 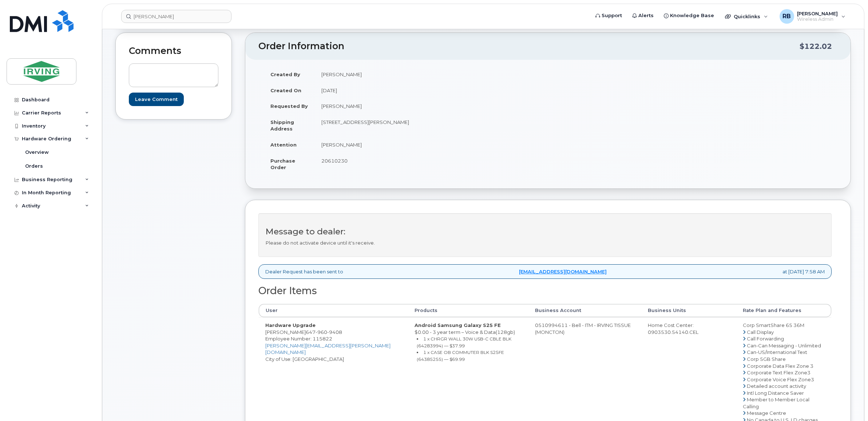 I want to click on a: Knowledge Base, so click(x=689, y=16).